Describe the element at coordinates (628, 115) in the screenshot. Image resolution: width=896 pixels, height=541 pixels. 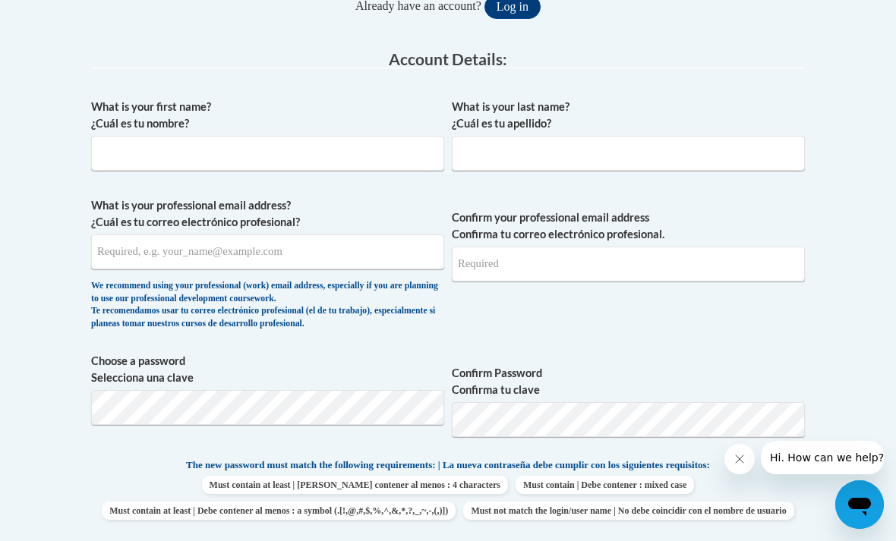
I see `label: What is your last name? ¿Cuál es tu apellido?` at that location.